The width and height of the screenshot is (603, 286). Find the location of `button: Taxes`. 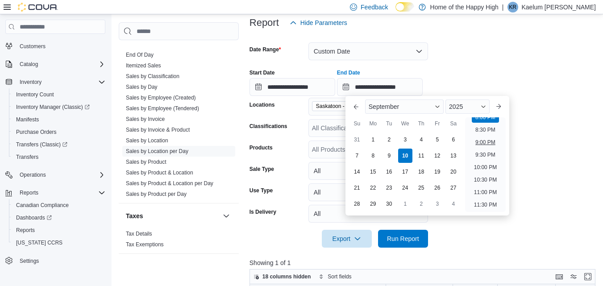

button: Taxes is located at coordinates (172, 216).